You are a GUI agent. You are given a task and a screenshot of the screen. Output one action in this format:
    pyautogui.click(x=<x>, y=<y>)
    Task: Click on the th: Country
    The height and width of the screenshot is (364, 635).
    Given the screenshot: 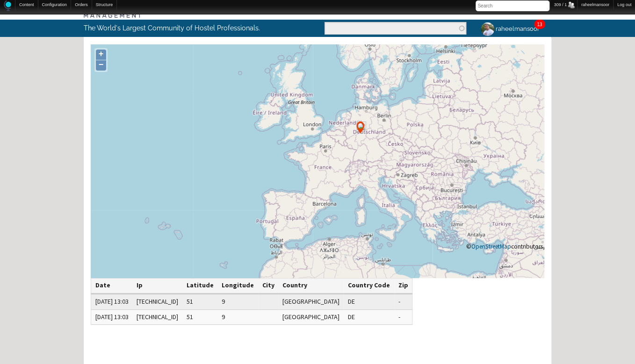 What is the action you would take?
    pyautogui.click(x=311, y=286)
    